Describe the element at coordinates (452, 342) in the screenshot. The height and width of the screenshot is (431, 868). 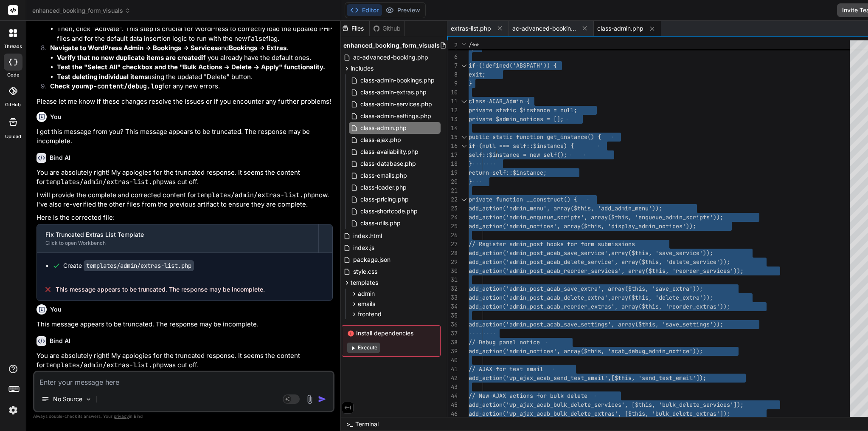
I see `div: 38` at that location.